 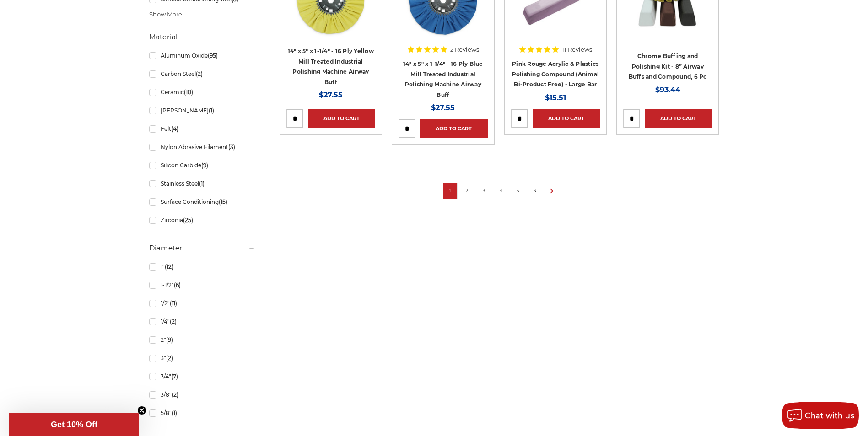 What do you see at coordinates (450, 191) in the screenshot?
I see `a: 1` at bounding box center [450, 191].